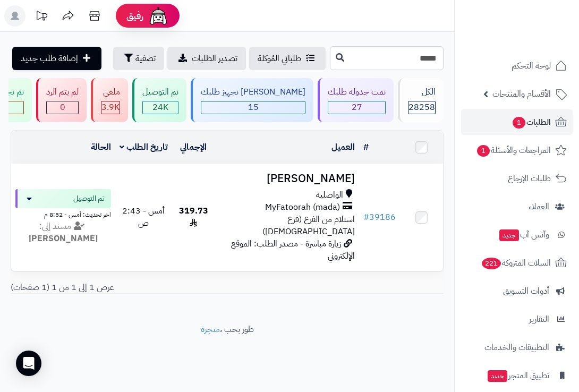 The height and width of the screenshot is (392, 579). Describe the element at coordinates (111, 107) in the screenshot. I see `div: 3870` at that location.